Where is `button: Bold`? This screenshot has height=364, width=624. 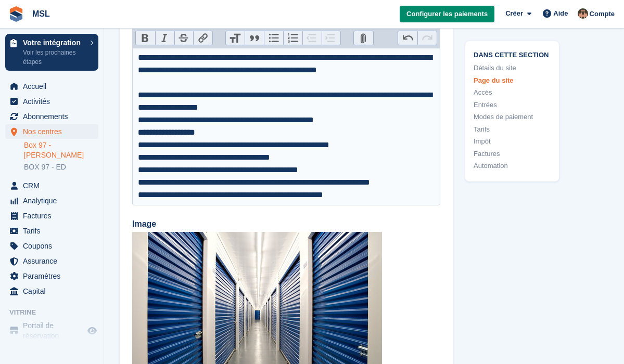
button: Bold is located at coordinates (145, 38).